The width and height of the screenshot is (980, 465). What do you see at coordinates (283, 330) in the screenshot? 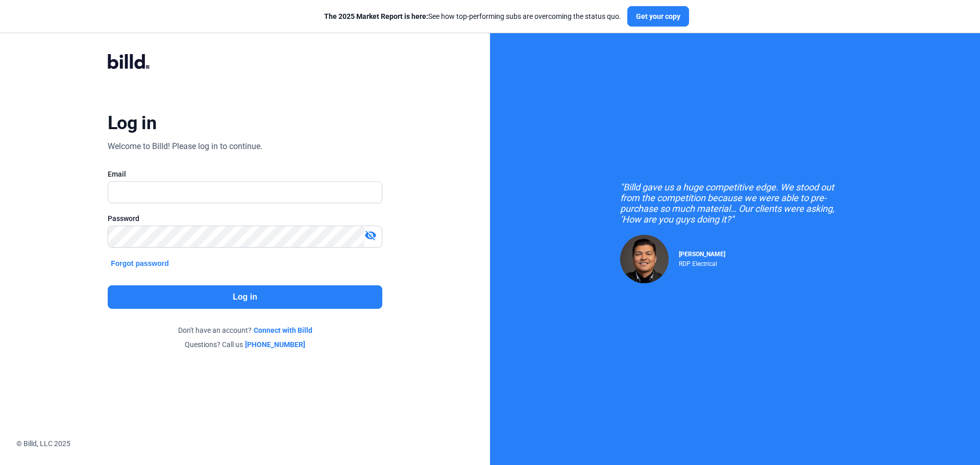
I see `a: Connect with Billd` at bounding box center [283, 330].